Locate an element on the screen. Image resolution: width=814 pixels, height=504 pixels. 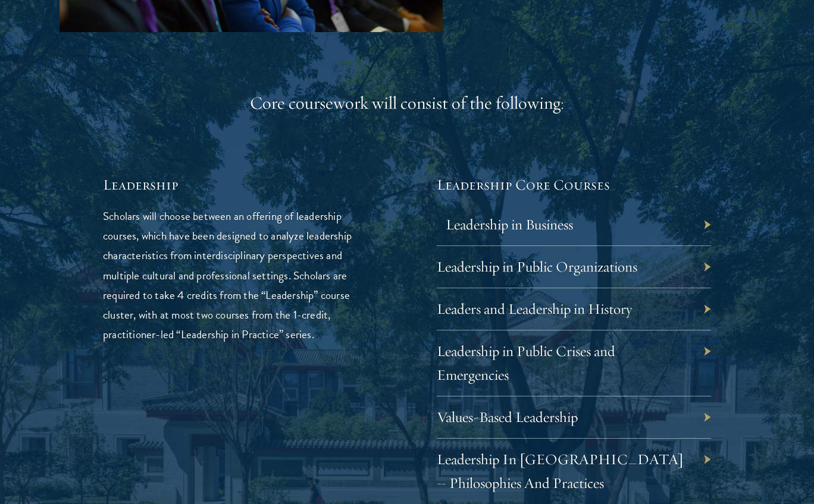
p: Scholars will choose between an offering of leadership courses, which have been designed to analy... is located at coordinates (240, 275).